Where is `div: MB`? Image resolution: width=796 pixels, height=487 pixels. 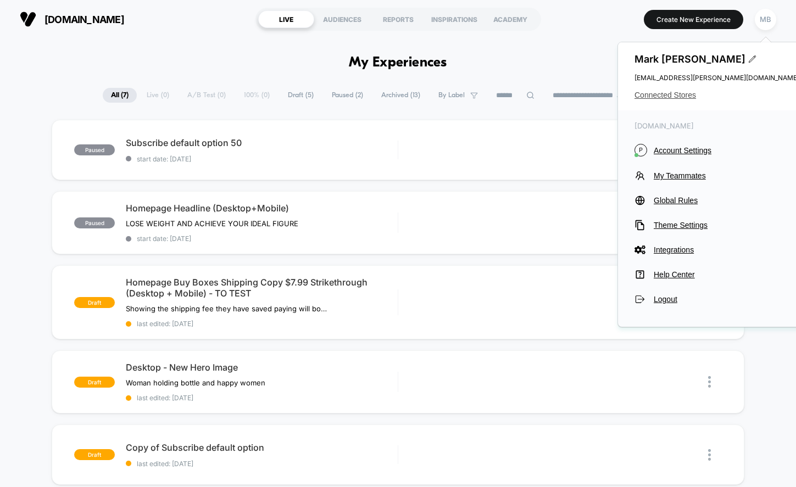
div: MB is located at coordinates (765, 19).